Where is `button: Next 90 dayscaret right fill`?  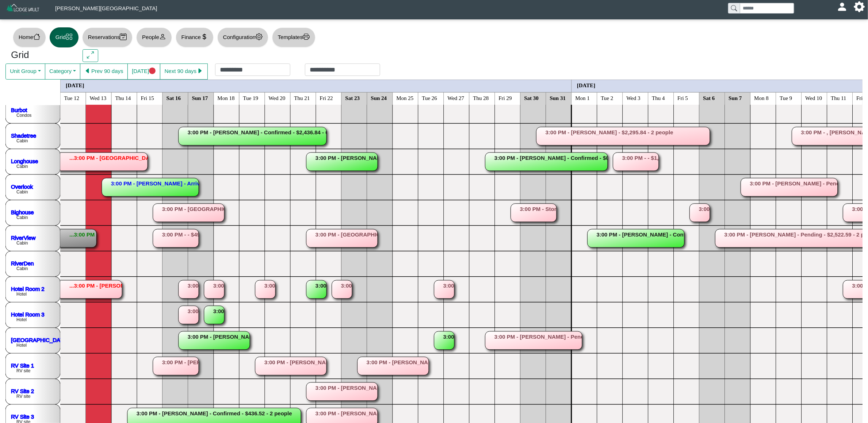 button: Next 90 dayscaret right fill is located at coordinates (184, 72).